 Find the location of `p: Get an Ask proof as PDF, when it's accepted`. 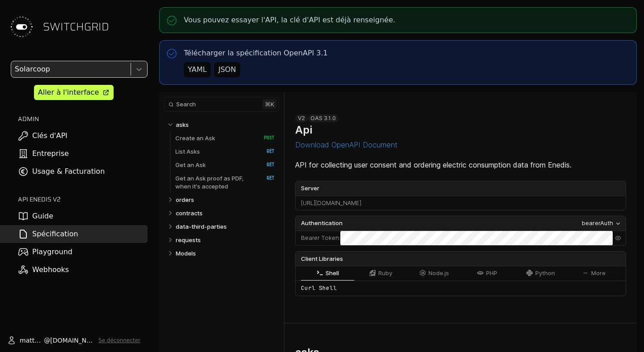

p: Get an Ask proof as PDF, when it's accepted is located at coordinates (215, 182).